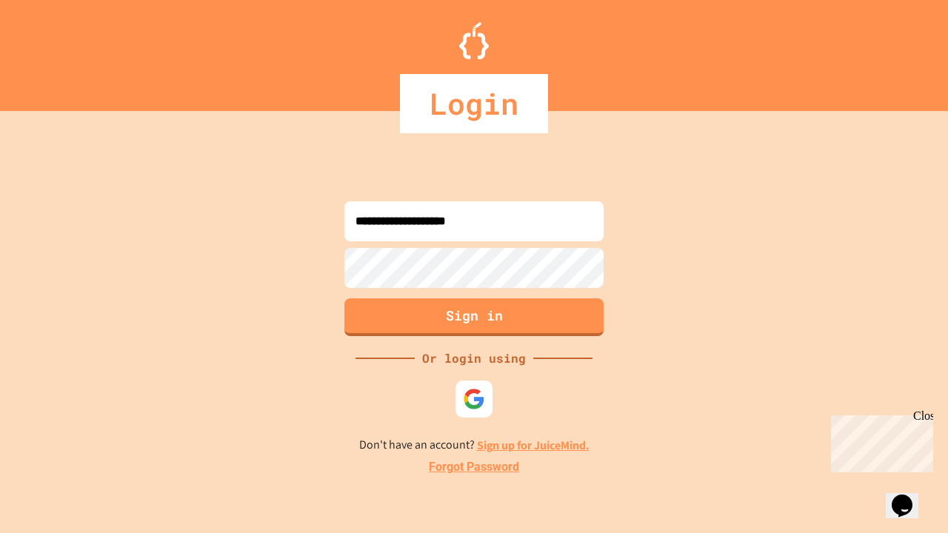 The width and height of the screenshot is (948, 533). I want to click on a: Forgot Password, so click(474, 467).